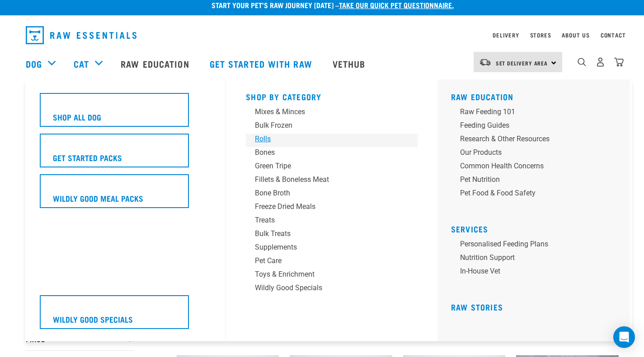  Describe the element at coordinates (332, 276) in the screenshot. I see `a: Toys & Enrichment` at that location.